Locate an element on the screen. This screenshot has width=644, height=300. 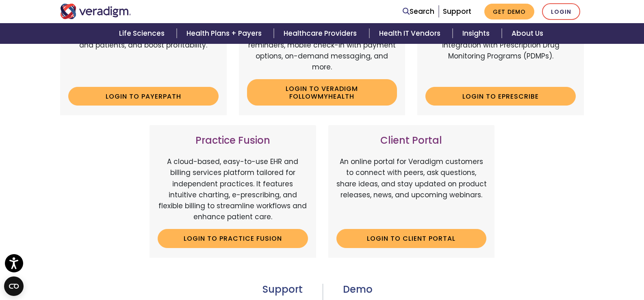
a: Login is located at coordinates (561, 12).